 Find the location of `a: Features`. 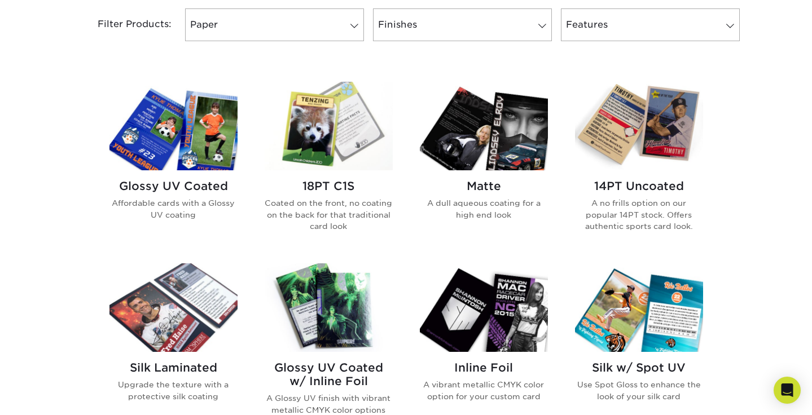

a: Features is located at coordinates (650, 25).